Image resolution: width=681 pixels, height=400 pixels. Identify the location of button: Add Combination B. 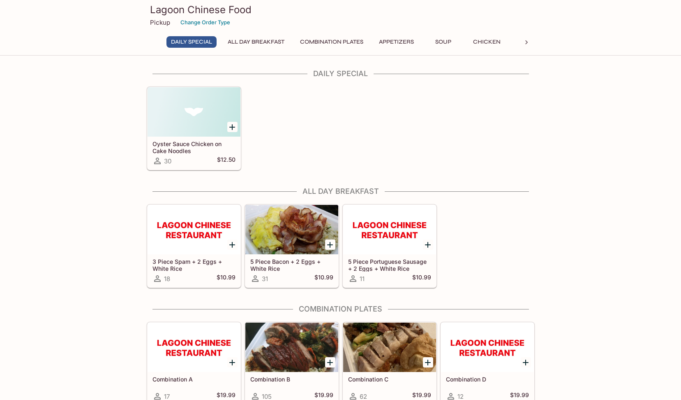
(330, 362).